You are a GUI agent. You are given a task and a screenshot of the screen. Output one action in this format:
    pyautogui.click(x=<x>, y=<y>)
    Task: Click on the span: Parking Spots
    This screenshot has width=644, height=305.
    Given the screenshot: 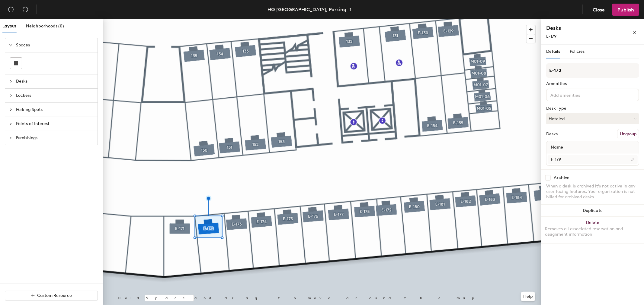 What is the action you would take?
    pyautogui.click(x=55, y=110)
    